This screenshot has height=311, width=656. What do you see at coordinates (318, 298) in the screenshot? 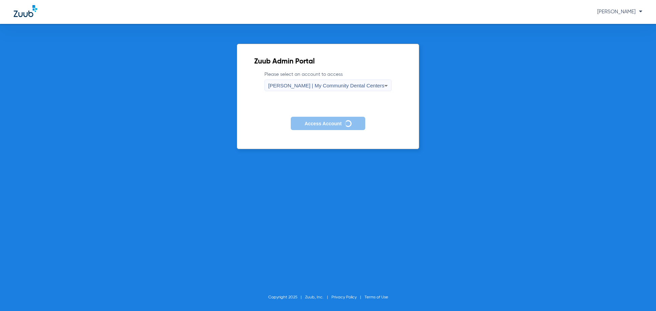
I see `li: Zuub, Inc.` at bounding box center [318, 298].